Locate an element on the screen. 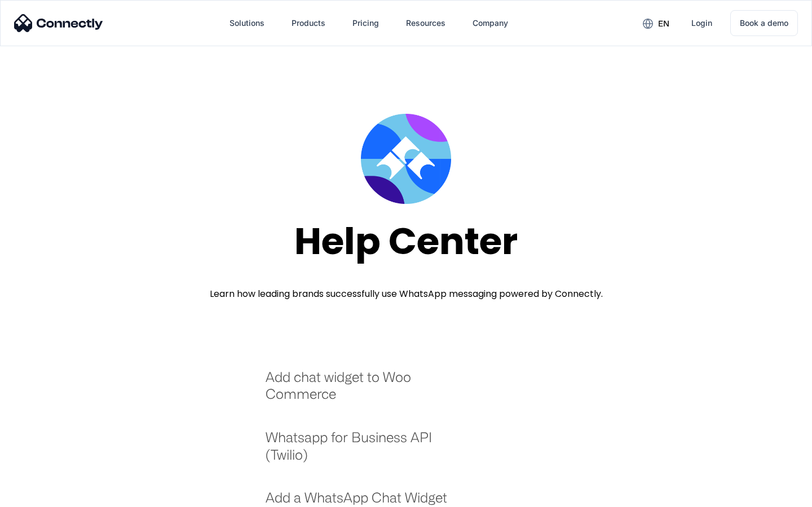  ul: Language list is located at coordinates (45, 495).